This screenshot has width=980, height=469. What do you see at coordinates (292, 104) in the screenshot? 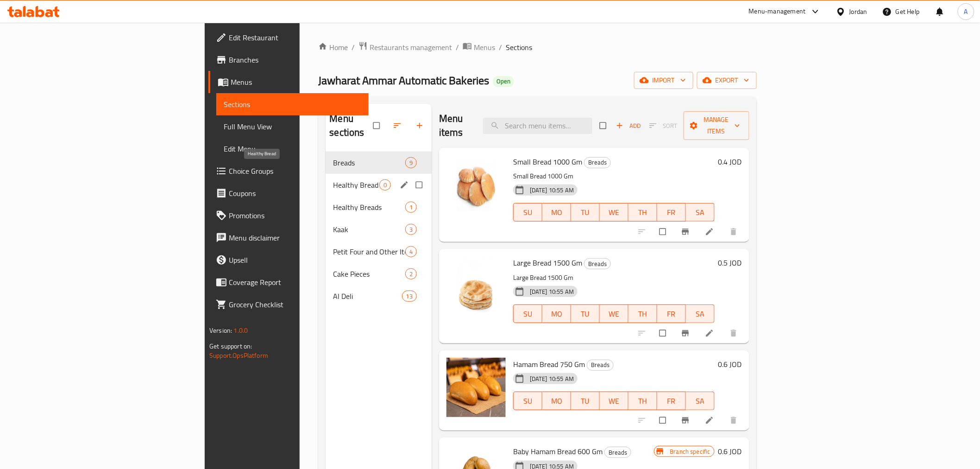
I see `a: Sections` at bounding box center [292, 104].